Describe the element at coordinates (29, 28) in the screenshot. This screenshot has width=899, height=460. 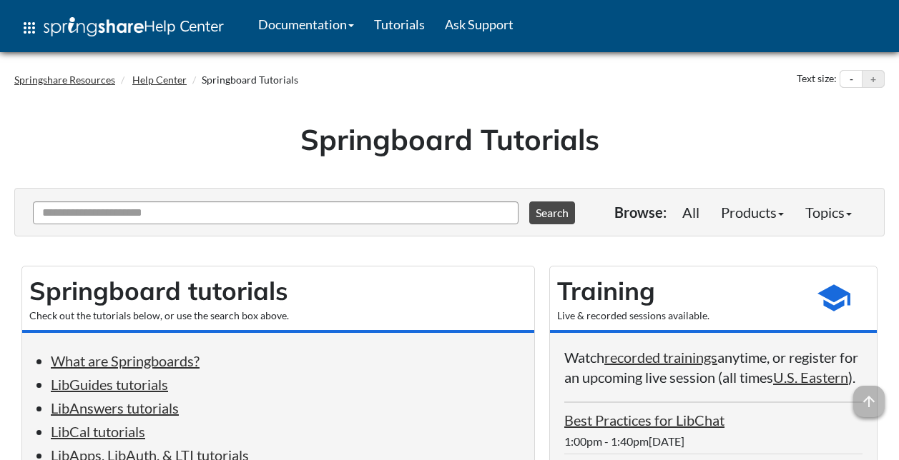
I see `span: apps` at that location.